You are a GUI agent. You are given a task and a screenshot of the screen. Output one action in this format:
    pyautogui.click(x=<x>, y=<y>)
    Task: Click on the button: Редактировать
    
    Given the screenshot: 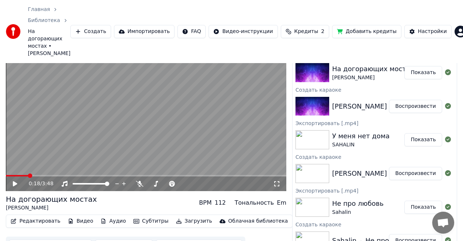 What is the action you would take?
    pyautogui.click(x=36, y=221)
    